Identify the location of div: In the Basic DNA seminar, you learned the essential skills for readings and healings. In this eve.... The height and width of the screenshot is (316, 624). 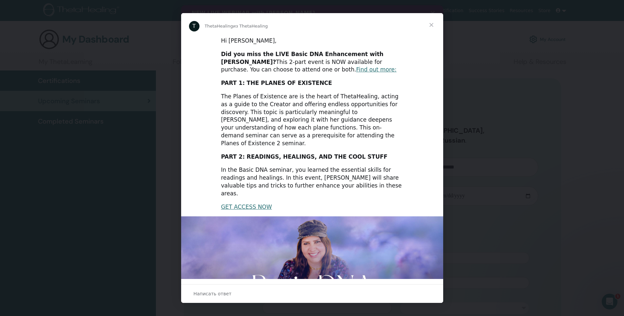
(312, 181).